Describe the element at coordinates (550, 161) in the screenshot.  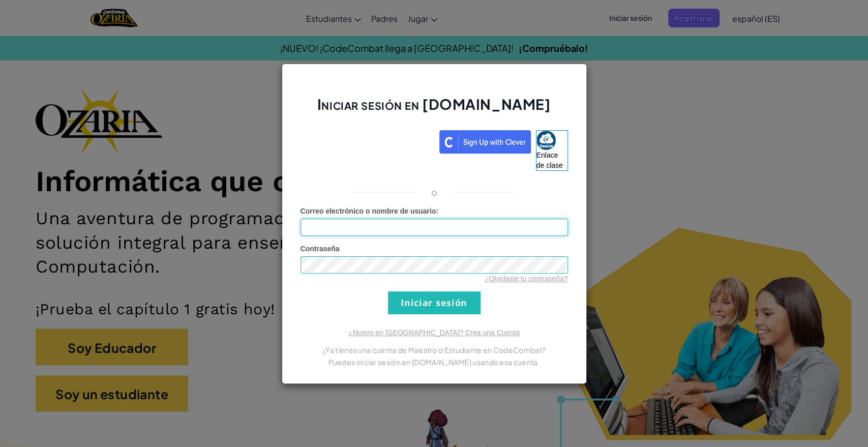
I see `font: Enlace de clase` at that location.